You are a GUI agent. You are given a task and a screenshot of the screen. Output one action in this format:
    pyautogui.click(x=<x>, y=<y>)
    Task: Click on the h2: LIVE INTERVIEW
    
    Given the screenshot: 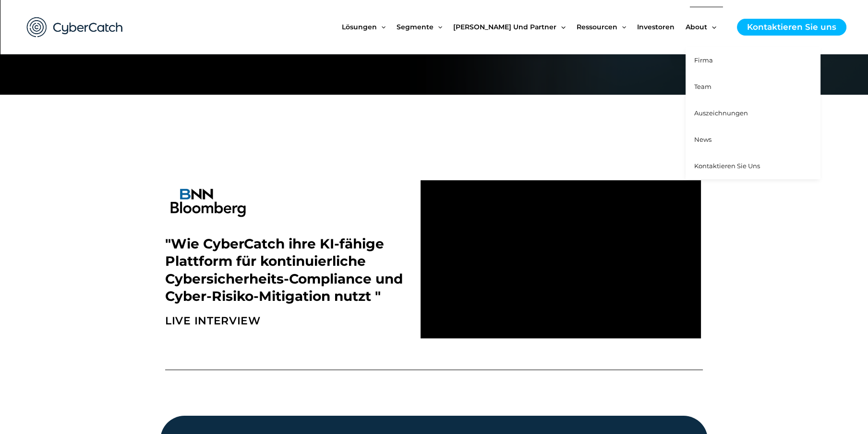 What is the action you would take?
    pyautogui.click(x=288, y=321)
    